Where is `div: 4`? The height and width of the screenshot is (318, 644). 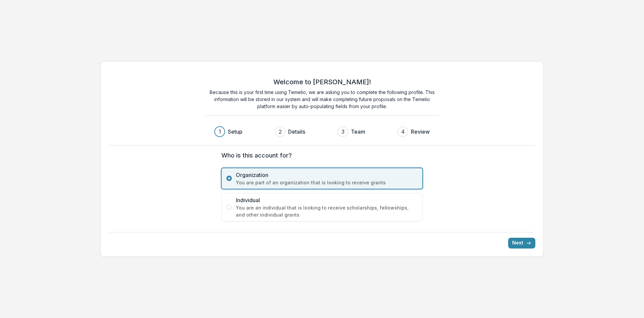 div: 4 is located at coordinates (403, 132).